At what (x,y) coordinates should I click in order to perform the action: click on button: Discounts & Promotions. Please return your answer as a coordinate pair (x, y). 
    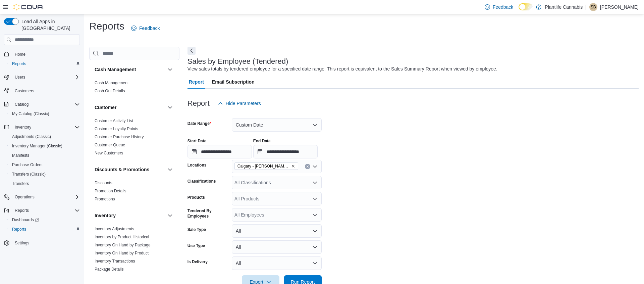
    Looking at the image, I should click on (129, 169).